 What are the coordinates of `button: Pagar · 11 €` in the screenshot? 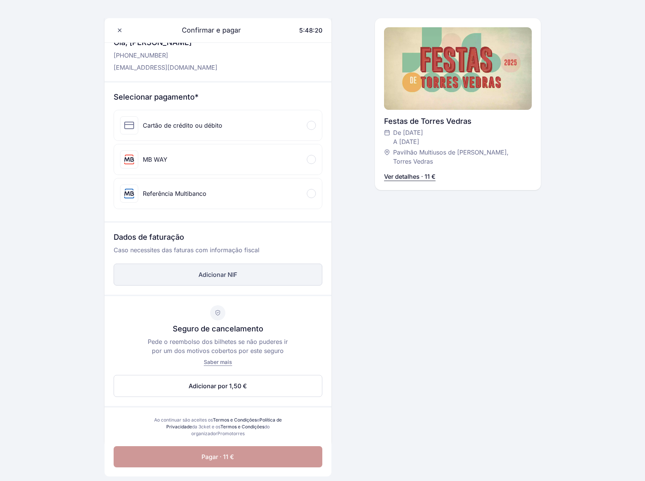 It's located at (218, 456).